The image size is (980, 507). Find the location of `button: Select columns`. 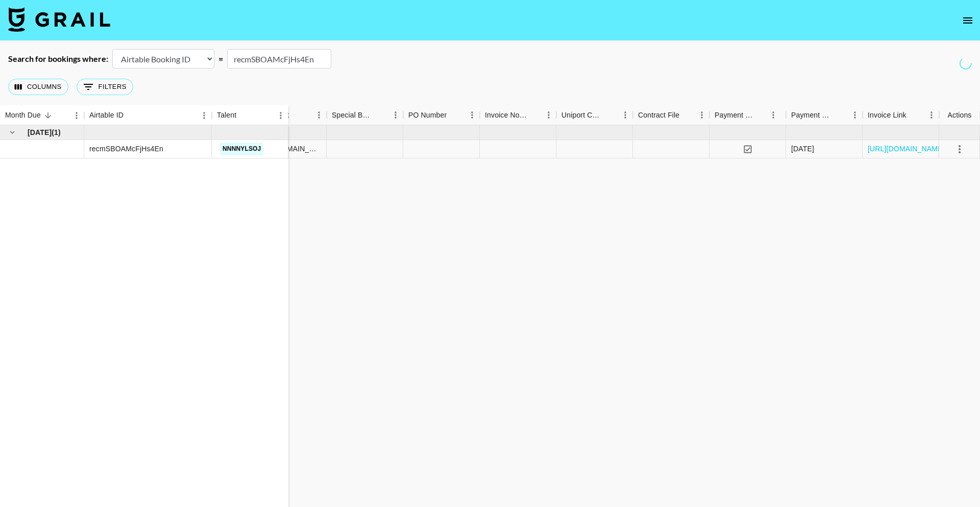

button: Select columns is located at coordinates (38, 87).